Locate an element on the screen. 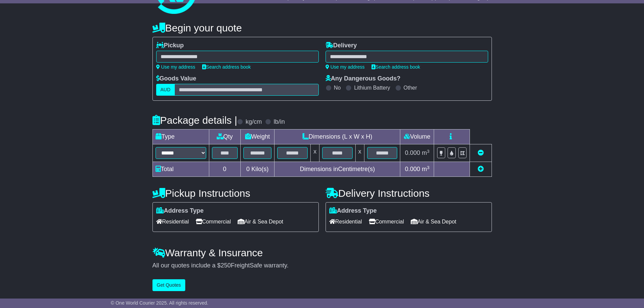 The height and width of the screenshot is (308, 644). h4: Warranty & Insurance is located at coordinates (322, 252).